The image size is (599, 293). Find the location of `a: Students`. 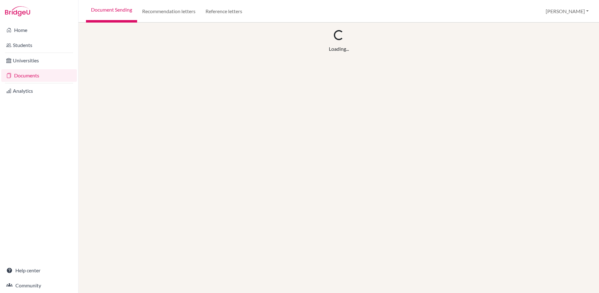

a: Students is located at coordinates (39, 45).